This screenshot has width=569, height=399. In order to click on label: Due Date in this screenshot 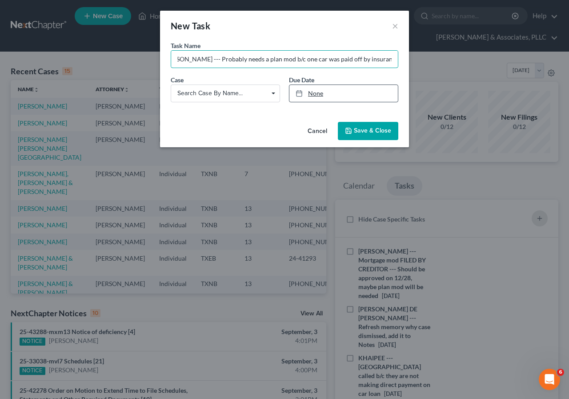, I will do `click(301, 80)`.